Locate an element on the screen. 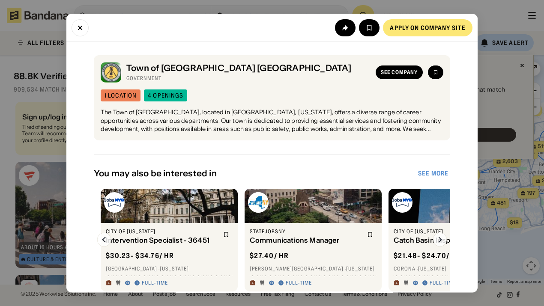  div: 4 openings is located at coordinates (165, 95).